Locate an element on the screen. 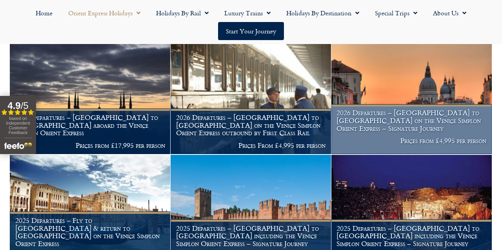 This screenshot has width=502, height=250. a: Home is located at coordinates (44, 13).